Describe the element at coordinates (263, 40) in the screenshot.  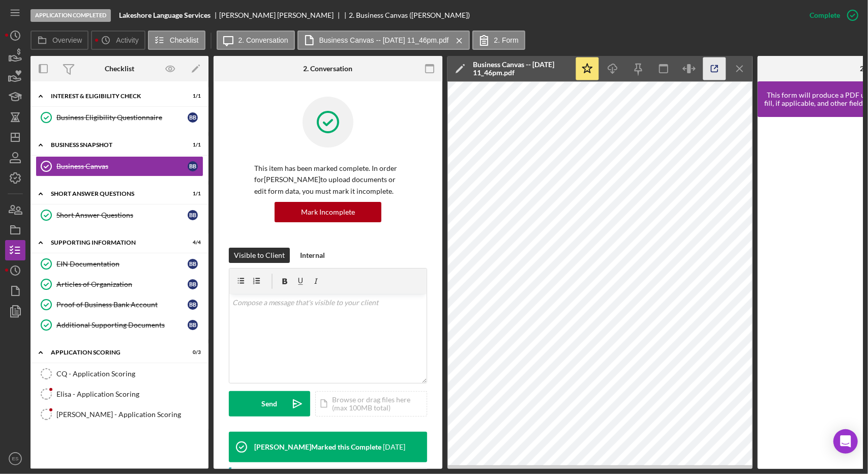
I see `label: 2. Conversation` at that location.